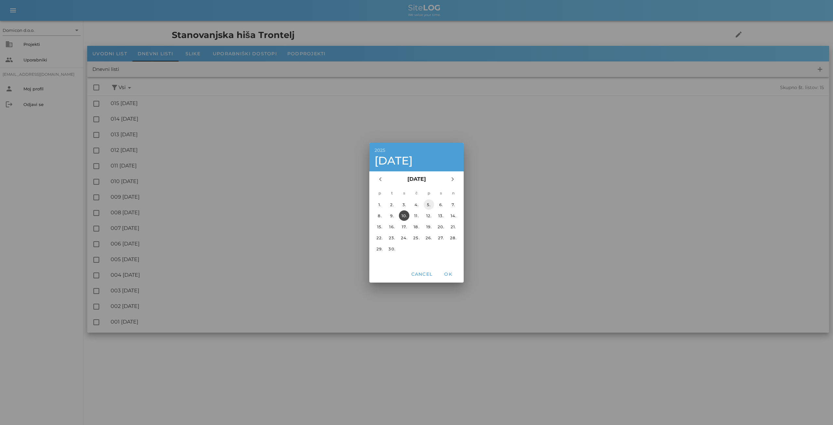 This screenshot has height=425, width=833. I want to click on button: 28., so click(453, 238).